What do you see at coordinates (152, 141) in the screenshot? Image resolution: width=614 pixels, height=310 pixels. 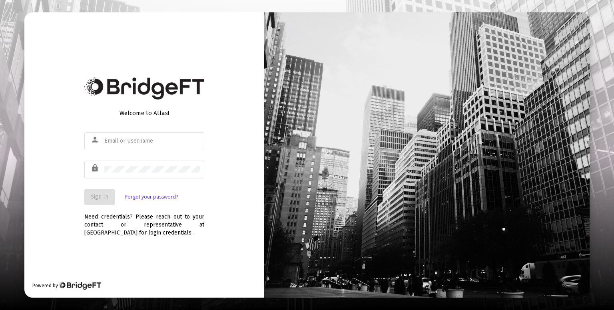 I see `input: Email or Username` at bounding box center [152, 141].